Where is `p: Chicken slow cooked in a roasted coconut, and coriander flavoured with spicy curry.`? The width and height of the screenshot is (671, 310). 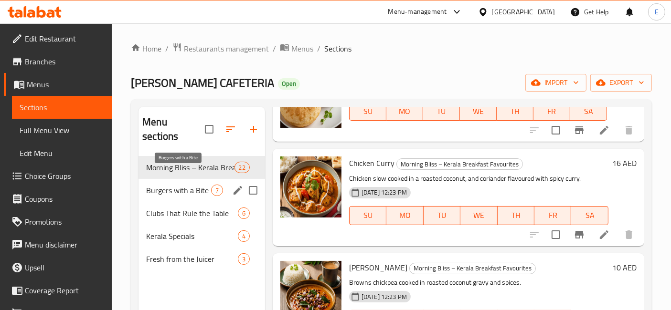 p: Chicken slow cooked in a roasted coconut, and coriander flavoured with spicy curry. is located at coordinates (478, 179).